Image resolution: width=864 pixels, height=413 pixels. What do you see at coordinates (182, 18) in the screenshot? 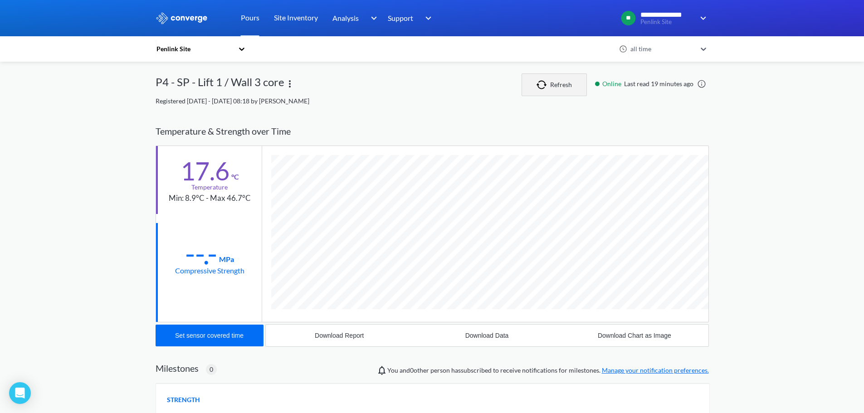
I see `img: logo_ewhite.svg` at bounding box center [182, 18].